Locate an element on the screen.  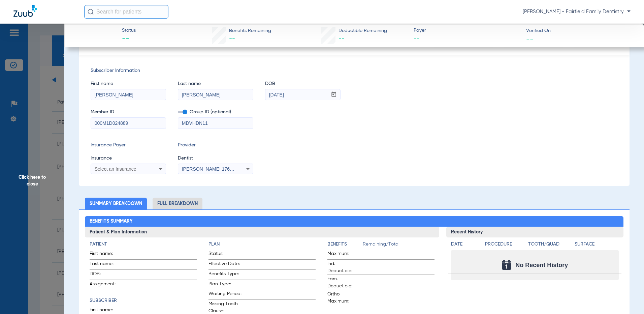
h4: Tooth/Quad is located at coordinates (550, 244).